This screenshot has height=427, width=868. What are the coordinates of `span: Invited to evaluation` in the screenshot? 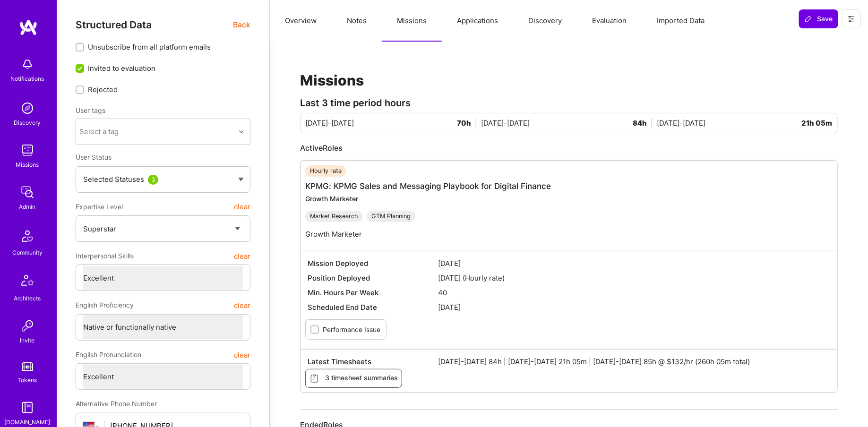 It's located at (121, 68).